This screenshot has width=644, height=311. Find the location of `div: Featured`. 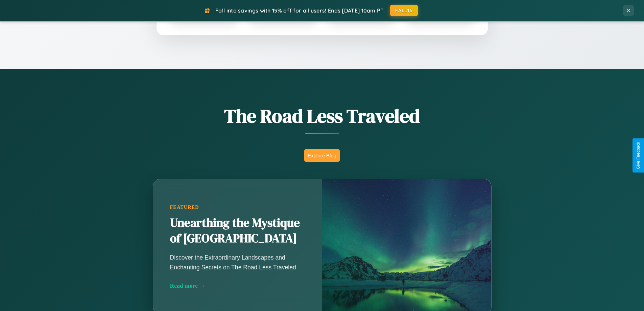

div: Featured is located at coordinates (238, 207).